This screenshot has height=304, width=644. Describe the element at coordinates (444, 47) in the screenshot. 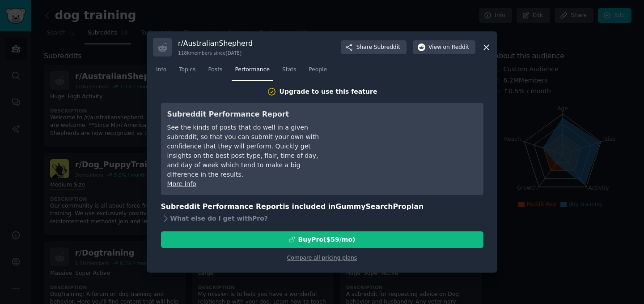

I see `button: Viewon Reddit` at that location.